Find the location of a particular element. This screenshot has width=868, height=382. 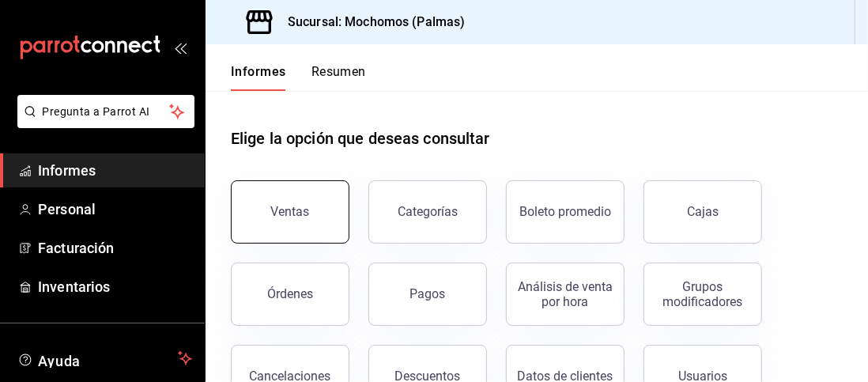

font: Análisis de venta por hora is located at coordinates (566, 294).